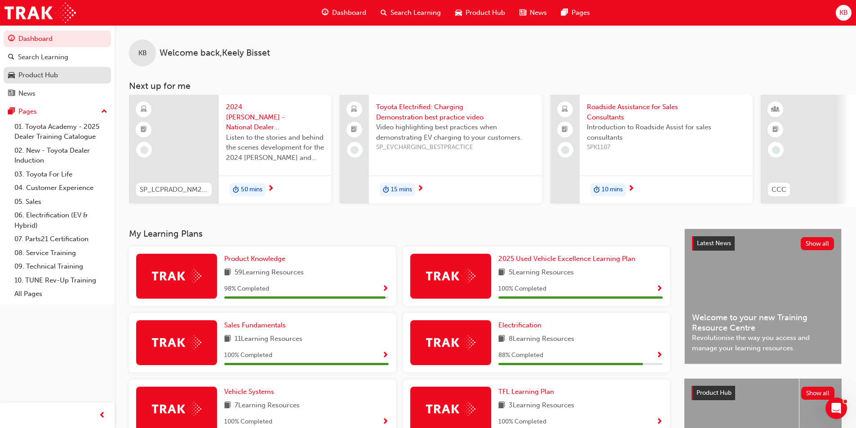  Describe the element at coordinates (267, 406) in the screenshot. I see `span: 7 Learning Resources` at that location.